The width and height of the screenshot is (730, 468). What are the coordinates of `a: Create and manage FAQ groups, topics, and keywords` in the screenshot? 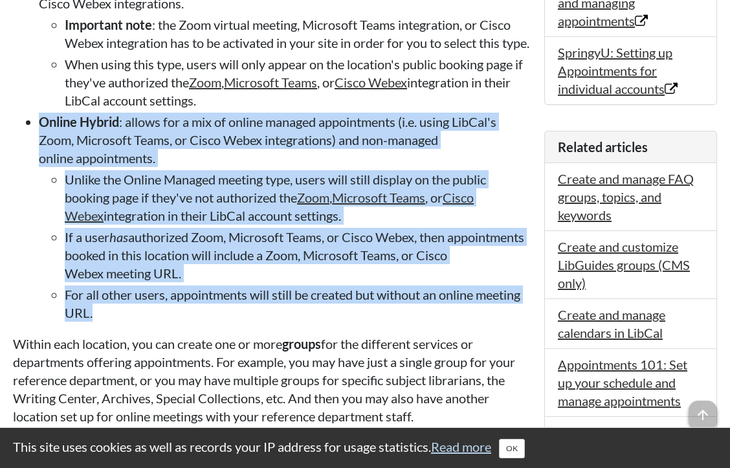 It's located at (626, 197).